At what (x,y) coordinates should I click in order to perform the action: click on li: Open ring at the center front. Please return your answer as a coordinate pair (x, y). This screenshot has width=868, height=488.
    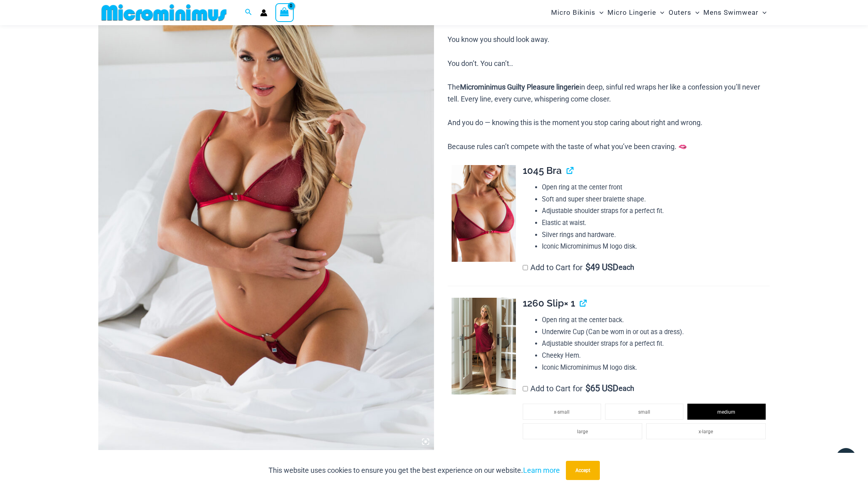
    Looking at the image, I should click on (655, 187).